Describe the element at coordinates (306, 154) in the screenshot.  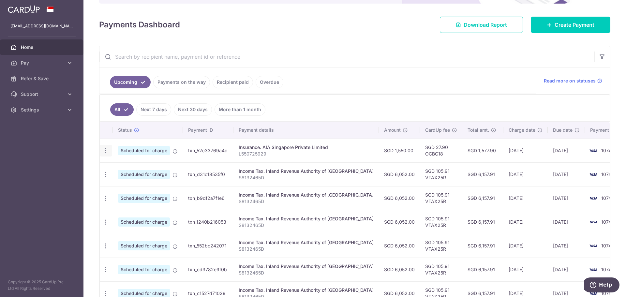
I see `p: L550725929` at that location.